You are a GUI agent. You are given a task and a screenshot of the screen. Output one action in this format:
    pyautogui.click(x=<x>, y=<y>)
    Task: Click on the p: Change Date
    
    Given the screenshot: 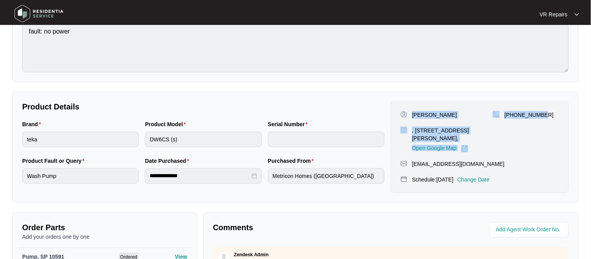 What is the action you would take?
    pyautogui.click(x=473, y=179)
    